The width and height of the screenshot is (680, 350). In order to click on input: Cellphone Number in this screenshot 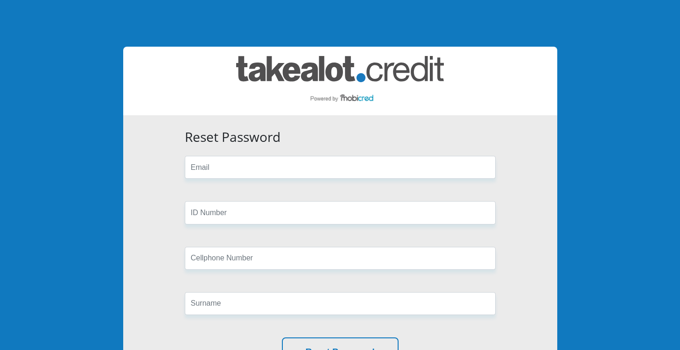, I will do `click(340, 258)`.